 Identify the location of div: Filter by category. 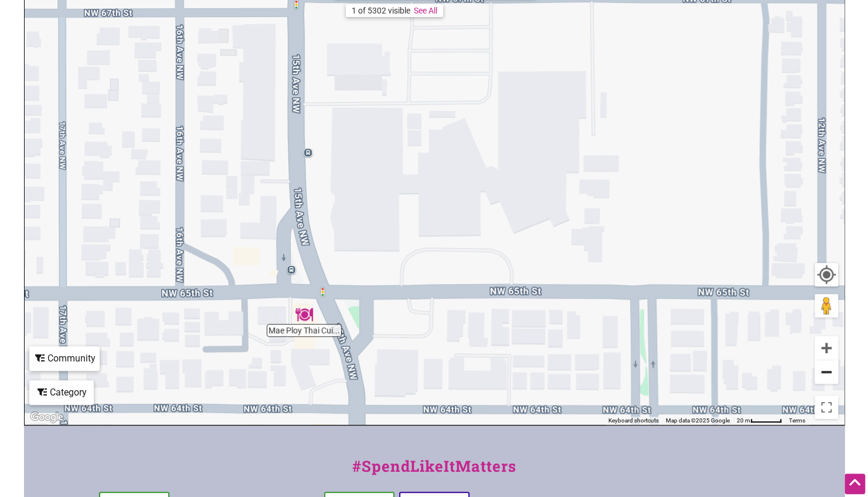
(62, 393).